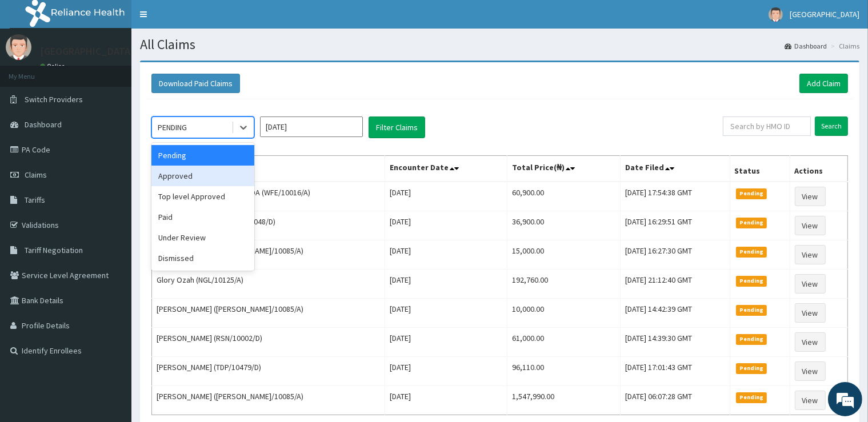 This screenshot has width=868, height=422. What do you see at coordinates (203, 176) in the screenshot?
I see `div: Approved` at bounding box center [203, 176].